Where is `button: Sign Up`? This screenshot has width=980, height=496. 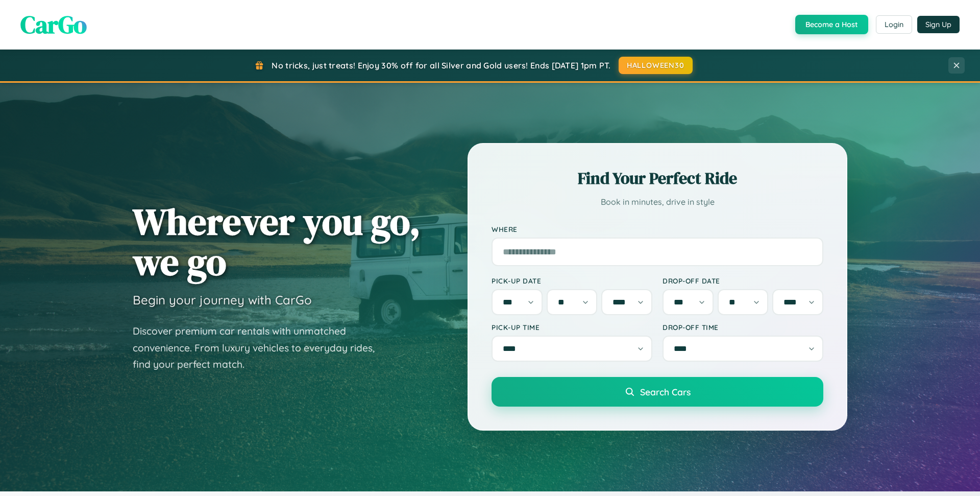 button: Sign Up is located at coordinates (938, 25).